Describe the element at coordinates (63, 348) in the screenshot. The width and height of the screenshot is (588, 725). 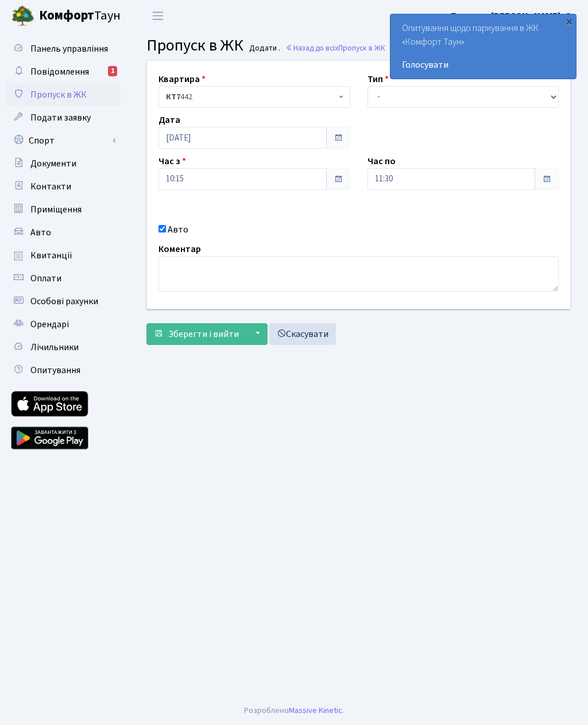
I see `a: Лічильники` at that location.